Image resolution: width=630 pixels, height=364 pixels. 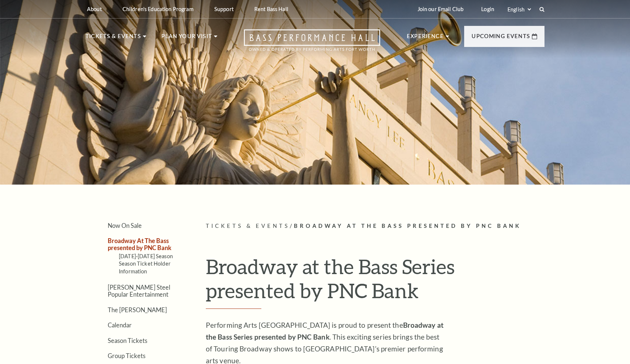 What do you see at coordinates (271, 9) in the screenshot?
I see `p: Rent Bass Hall` at bounding box center [271, 9].